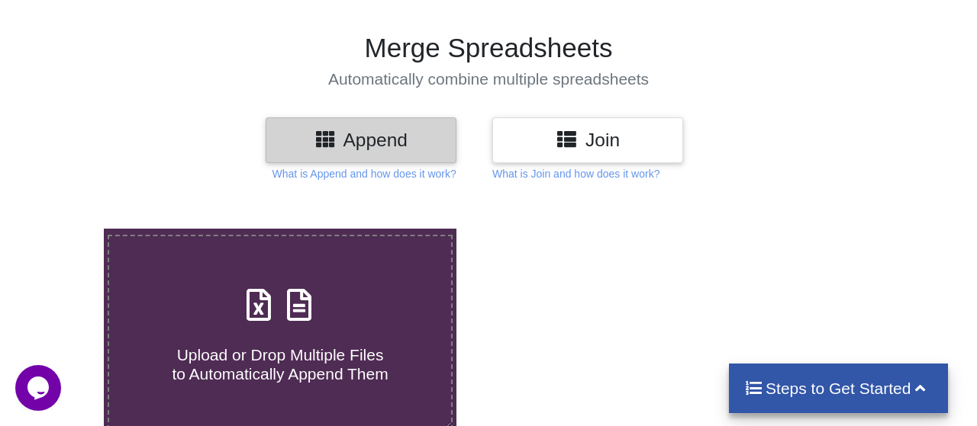 The width and height of the screenshot is (977, 426). I want to click on h3: Append, so click(361, 140).